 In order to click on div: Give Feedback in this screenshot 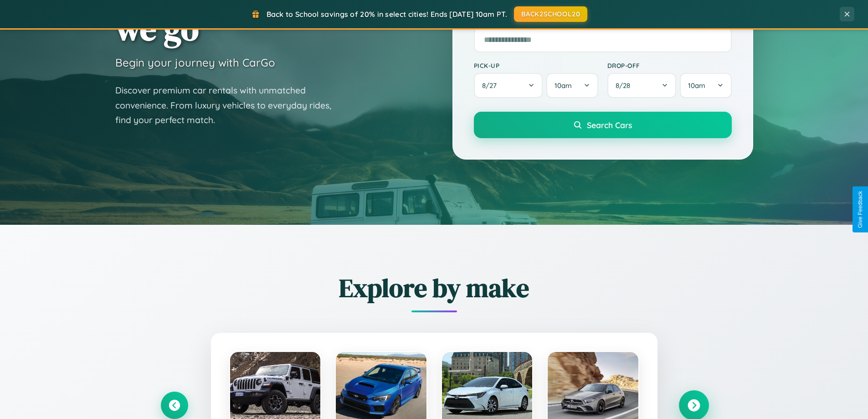, I will do `click(860, 210)`.